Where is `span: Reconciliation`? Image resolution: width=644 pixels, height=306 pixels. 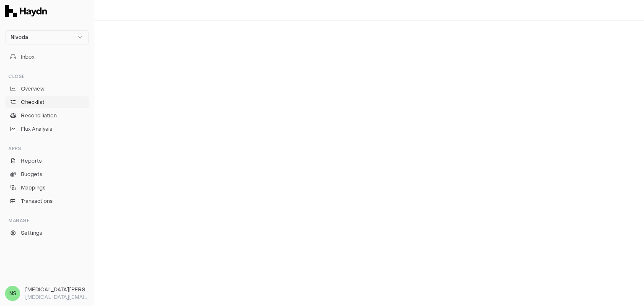 span: Reconciliation is located at coordinates (38, 116).